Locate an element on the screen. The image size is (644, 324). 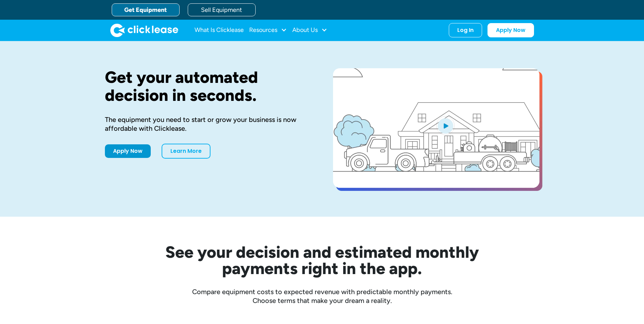
a: Sell Equipment is located at coordinates (222, 10).